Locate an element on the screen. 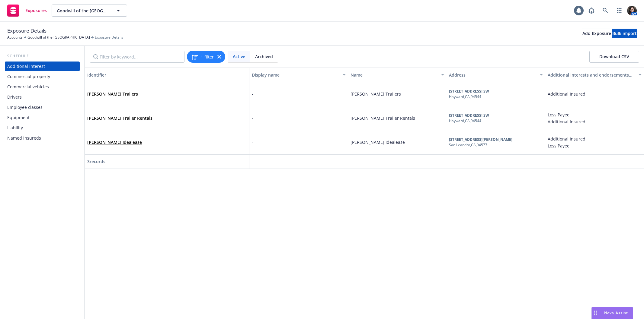  div: Display name is located at coordinates (295, 75).